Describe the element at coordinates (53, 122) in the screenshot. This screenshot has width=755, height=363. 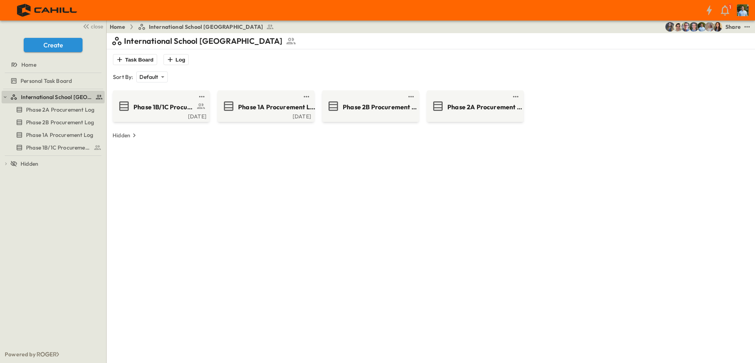
I see `div: Phase 2B Procurement Logtest` at that location.